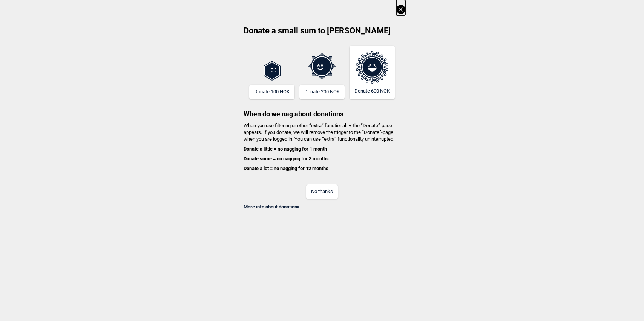 This screenshot has width=644, height=321. What do you see at coordinates (372, 73) in the screenshot?
I see `button: Donate 600 NOK` at bounding box center [372, 73].